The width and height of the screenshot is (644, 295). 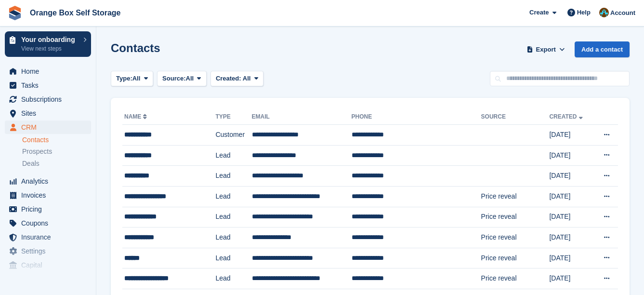 I want to click on button: Source: All, so click(x=181, y=78).